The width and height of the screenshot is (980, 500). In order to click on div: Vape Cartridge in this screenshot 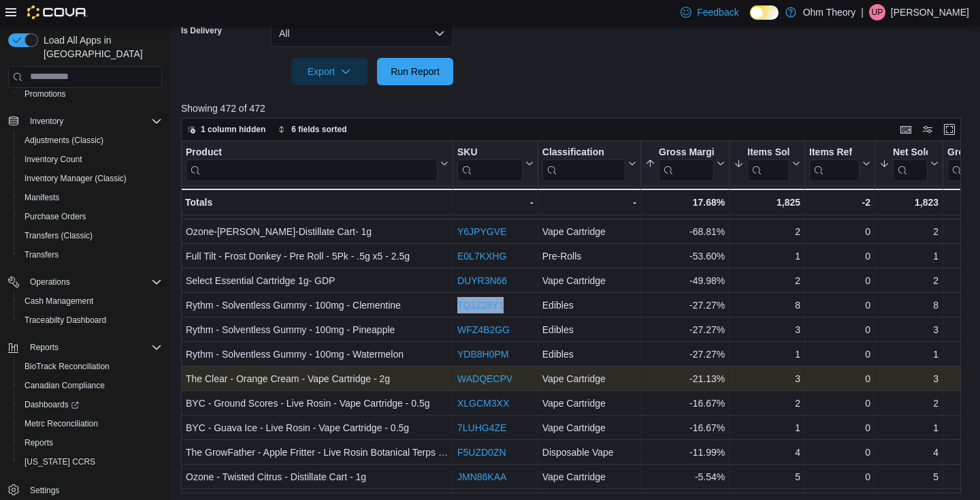, I will do `click(590, 378)`.